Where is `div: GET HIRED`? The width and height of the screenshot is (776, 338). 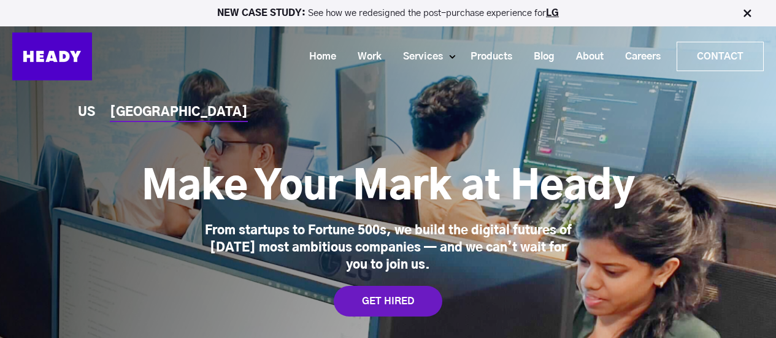 div: GET HIRED is located at coordinates (388, 301).